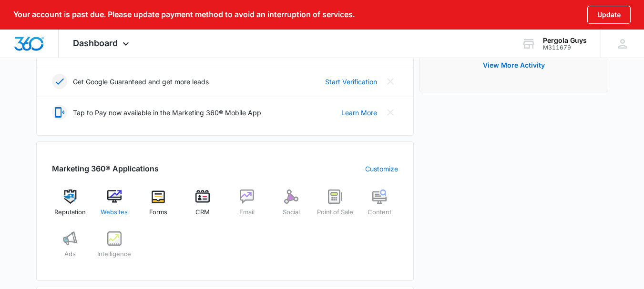 This screenshot has width=644, height=289. I want to click on div: Dashboard, so click(102, 43).